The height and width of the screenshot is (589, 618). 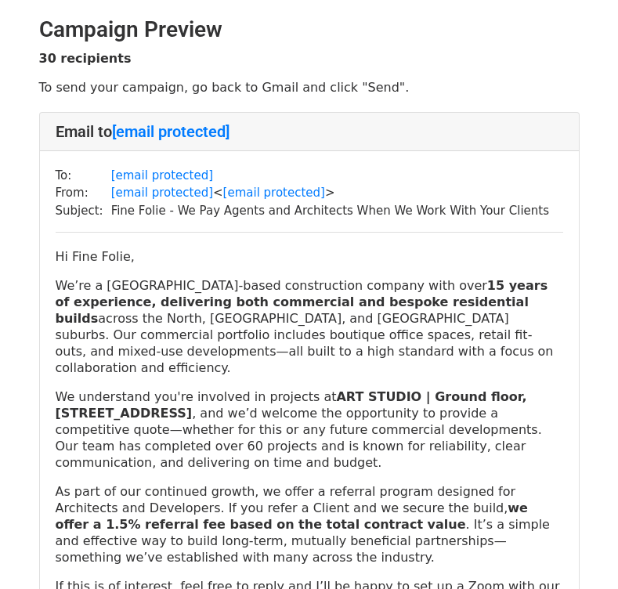 What do you see at coordinates (309, 30) in the screenshot?
I see `h2: Campaign Preview` at bounding box center [309, 30].